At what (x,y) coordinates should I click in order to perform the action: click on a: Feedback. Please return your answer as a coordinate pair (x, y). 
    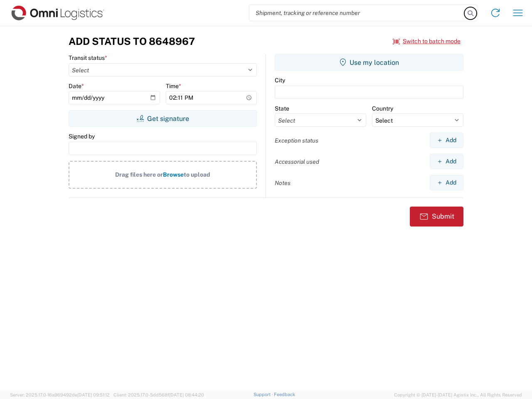
    Looking at the image, I should click on (284, 395).